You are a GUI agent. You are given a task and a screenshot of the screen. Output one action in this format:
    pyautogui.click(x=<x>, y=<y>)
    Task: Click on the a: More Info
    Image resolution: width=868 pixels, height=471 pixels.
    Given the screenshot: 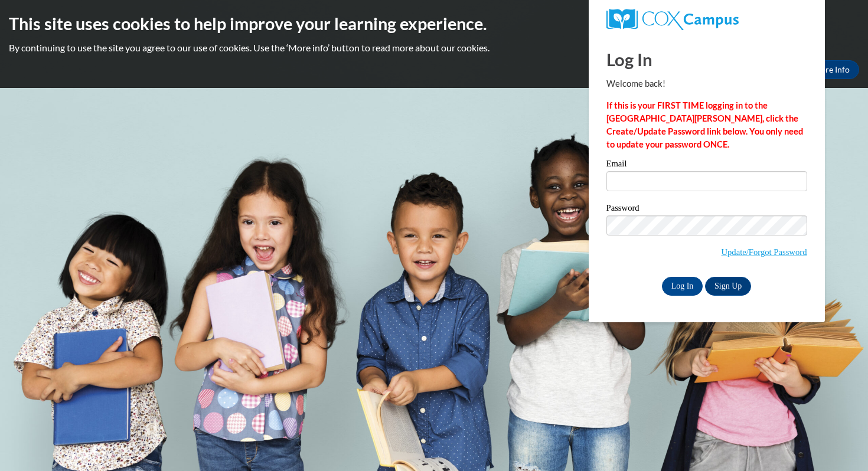 What is the action you would take?
    pyautogui.click(x=832, y=70)
    